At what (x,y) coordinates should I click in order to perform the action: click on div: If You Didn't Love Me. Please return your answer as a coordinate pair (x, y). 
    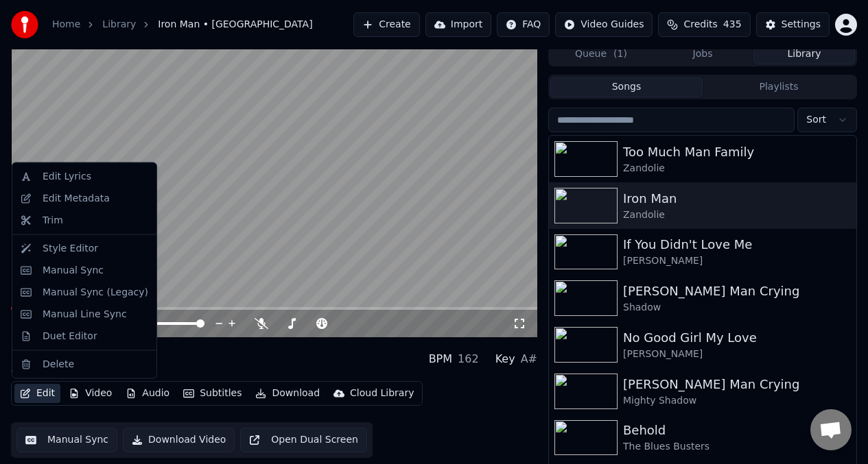
    Looking at the image, I should click on (737, 245).